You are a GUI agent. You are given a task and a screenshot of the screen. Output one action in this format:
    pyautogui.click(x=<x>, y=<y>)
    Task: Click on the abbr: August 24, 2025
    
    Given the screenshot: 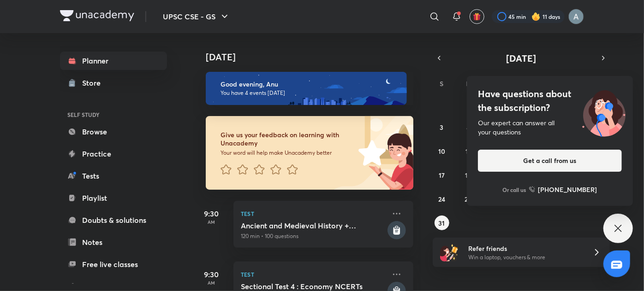 What is the action you would take?
    pyautogui.click(x=442, y=199)
    